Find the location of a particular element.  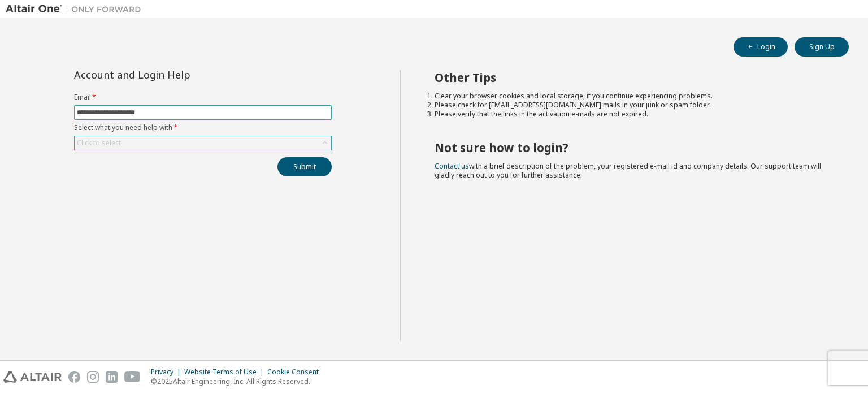

li: Please verify that the links in the activation e-mails are not expired. is located at coordinates (631, 114).